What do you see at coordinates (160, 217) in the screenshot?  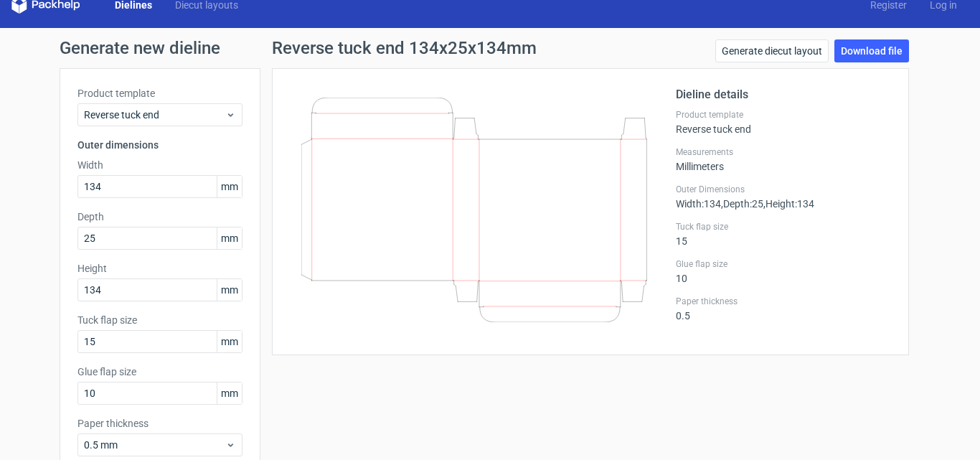 I see `label: Depth` at bounding box center [160, 217].